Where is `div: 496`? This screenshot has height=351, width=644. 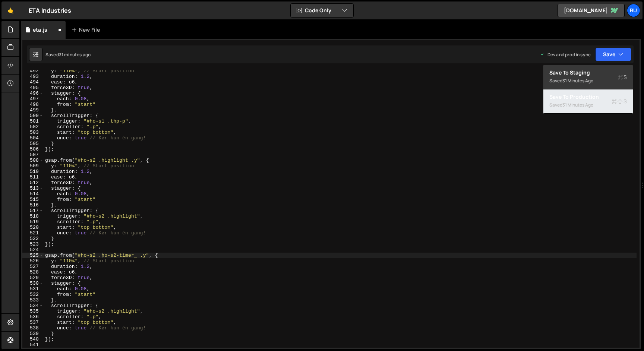 div: 496 is located at coordinates (33, 93).